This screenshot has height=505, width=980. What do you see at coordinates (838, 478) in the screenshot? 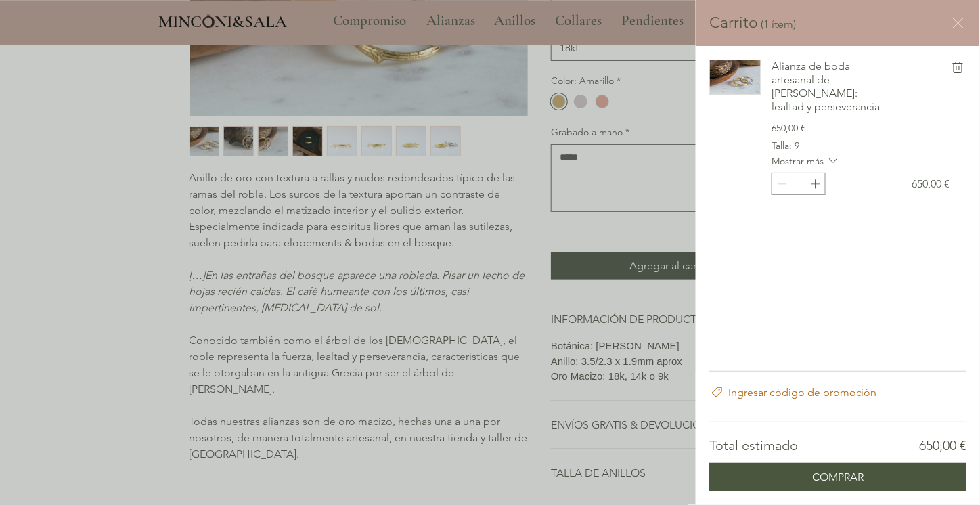
I see `span: COMPRAR` at bounding box center [838, 478].